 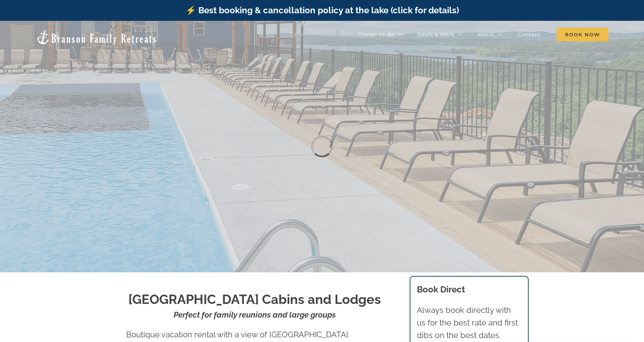 What do you see at coordinates (489, 34) in the screenshot?
I see `a: About` at bounding box center [489, 34].